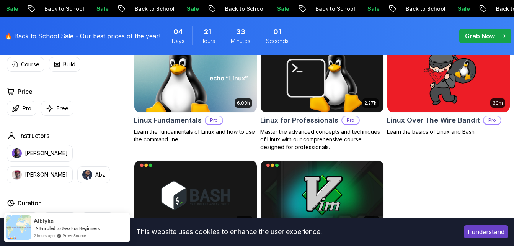  Describe the element at coordinates (65, 64) in the screenshot. I see `button: Build` at that location.